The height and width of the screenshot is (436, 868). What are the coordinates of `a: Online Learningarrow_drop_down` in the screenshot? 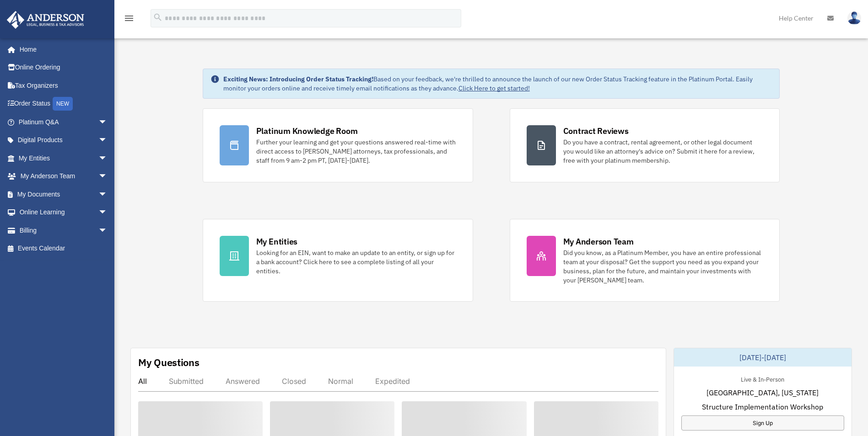 It's located at (63, 213).